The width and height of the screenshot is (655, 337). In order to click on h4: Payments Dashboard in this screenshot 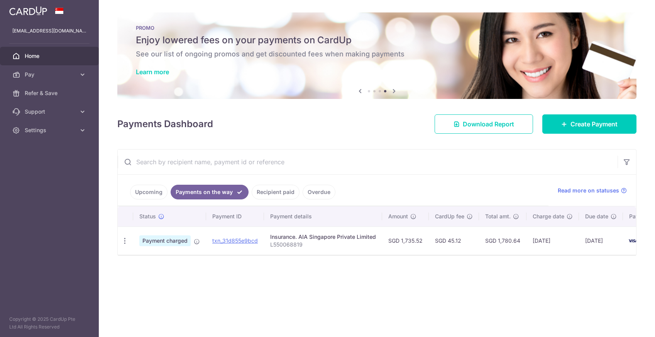, I will do `click(165, 124)`.